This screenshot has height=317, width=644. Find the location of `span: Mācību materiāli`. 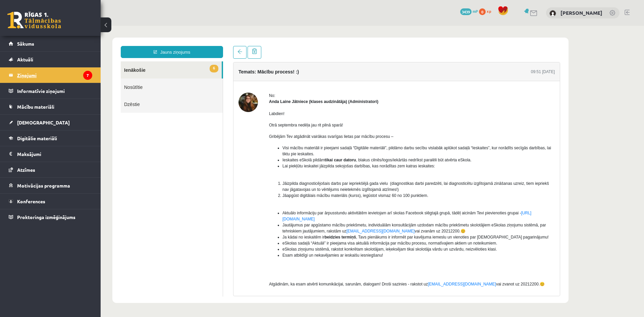

span: Mācību materiāli is located at coordinates (36, 107).